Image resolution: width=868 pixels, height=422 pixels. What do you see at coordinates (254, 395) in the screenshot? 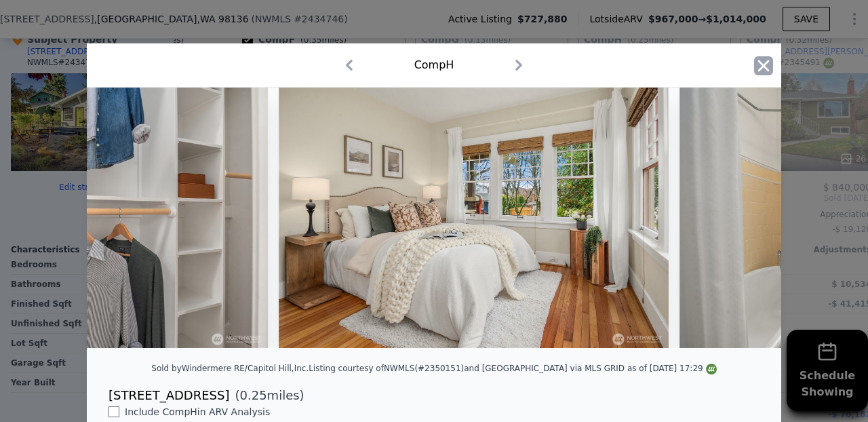
I see `span: 0.25` at bounding box center [254, 395].